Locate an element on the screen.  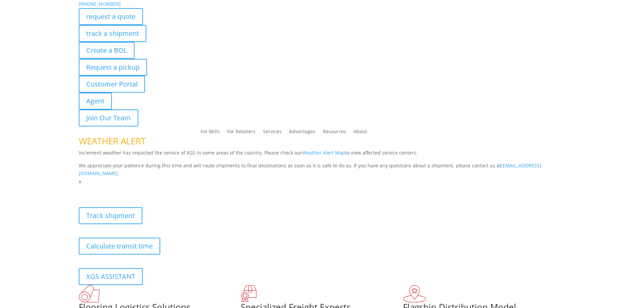
a: request a quote is located at coordinates (111, 17).